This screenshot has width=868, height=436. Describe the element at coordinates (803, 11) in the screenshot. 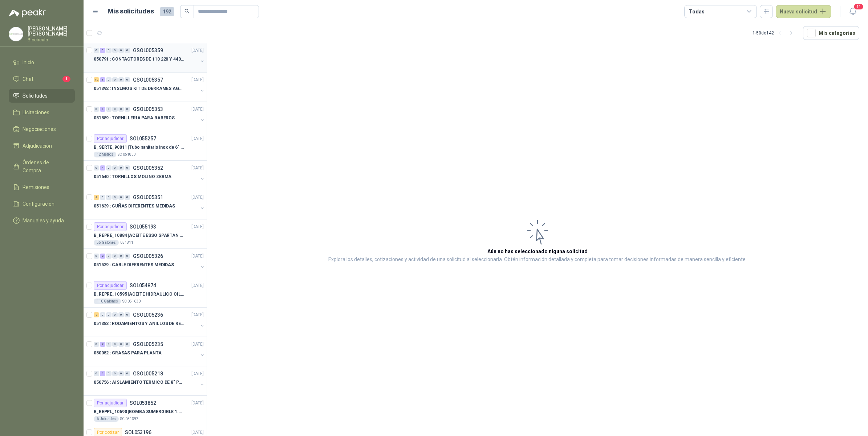

I see `button: Nueva solicitud` at that location.